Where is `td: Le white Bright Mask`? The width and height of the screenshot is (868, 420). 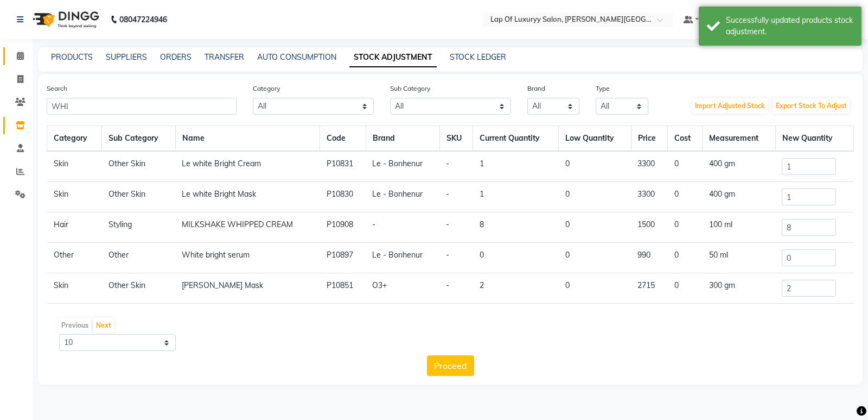 td: Le white Bright Mask is located at coordinates (248, 197).